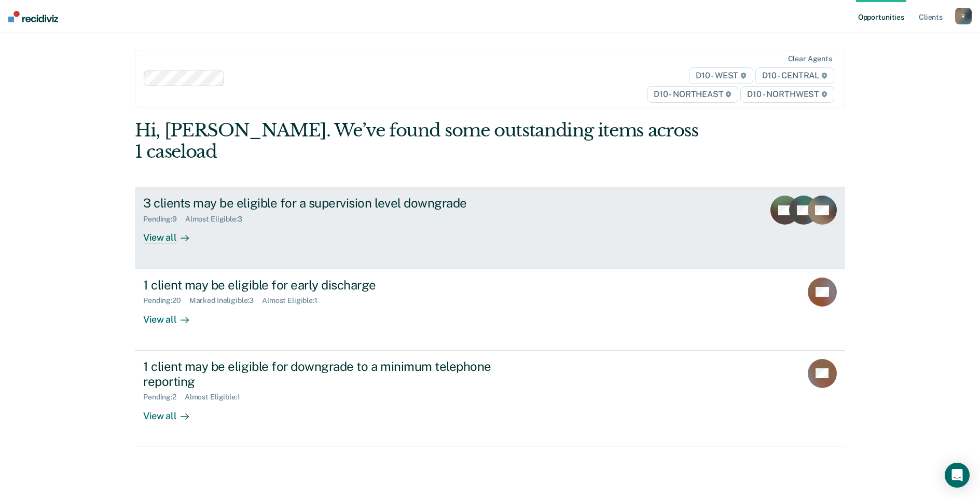 The image size is (980, 498). I want to click on div: Open Intercom Messenger, so click(957, 476).